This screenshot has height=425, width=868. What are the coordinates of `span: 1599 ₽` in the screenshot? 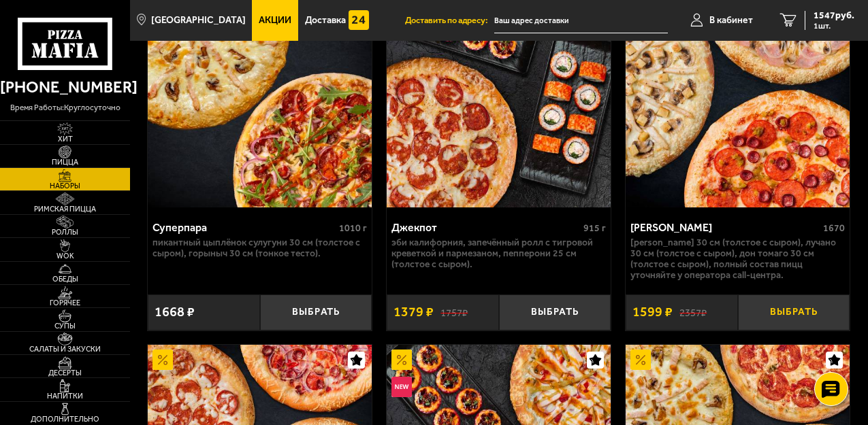 It's located at (652, 312).